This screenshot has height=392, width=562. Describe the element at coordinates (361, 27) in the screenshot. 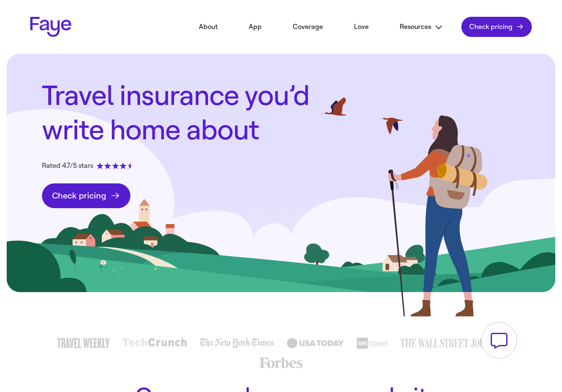

I see `a: Love` at that location.